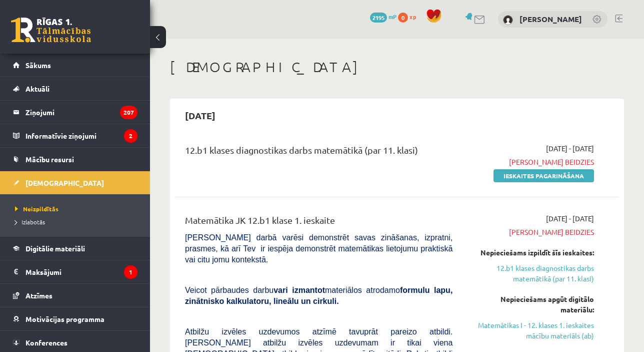 Image resolution: width=644 pixels, height=352 pixels. Describe the element at coordinates (50, 159) in the screenshot. I see `span: Mācību resursi` at that location.